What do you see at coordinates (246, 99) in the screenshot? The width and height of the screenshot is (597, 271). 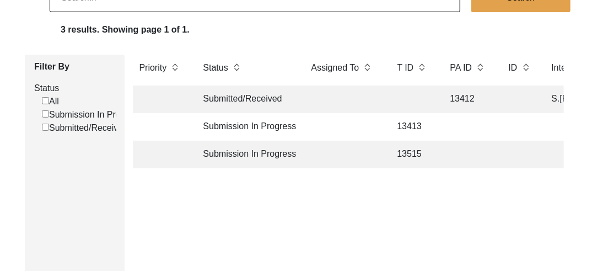 I see `td: Submitted/Received` at bounding box center [246, 99].